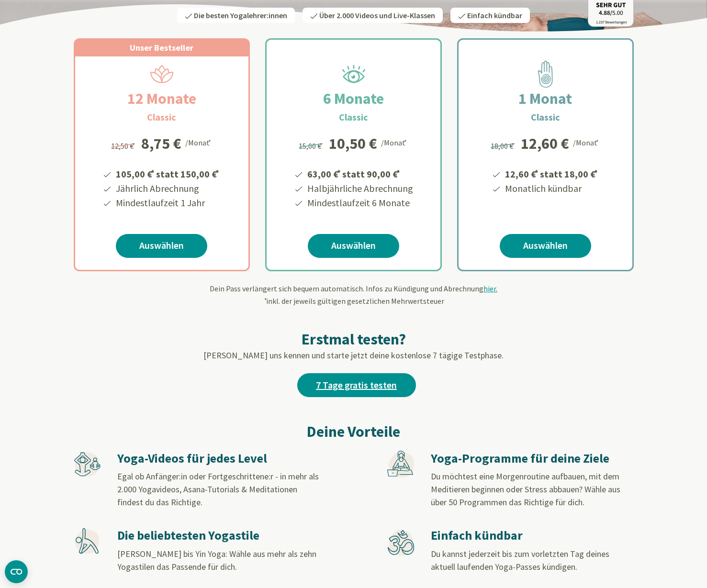  I want to click on div: 12,60 €, so click(544, 143).